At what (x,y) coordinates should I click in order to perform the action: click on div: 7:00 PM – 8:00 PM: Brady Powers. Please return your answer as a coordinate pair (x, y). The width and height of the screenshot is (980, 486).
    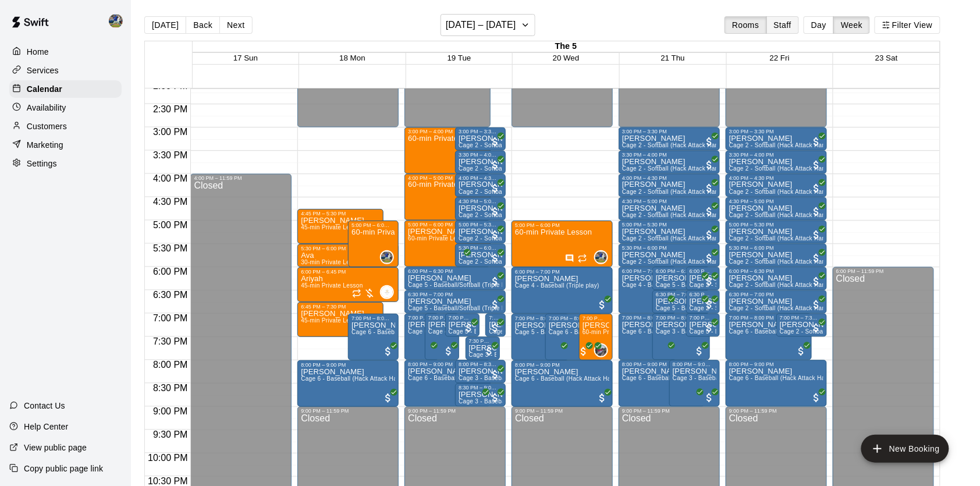
    Looking at the image, I should click on (596, 337).